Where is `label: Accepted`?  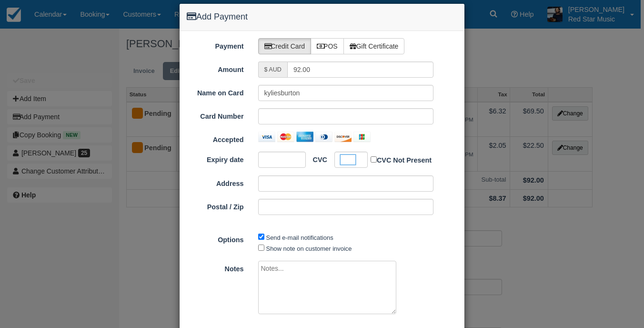
label: Accepted is located at coordinates (215, 138).